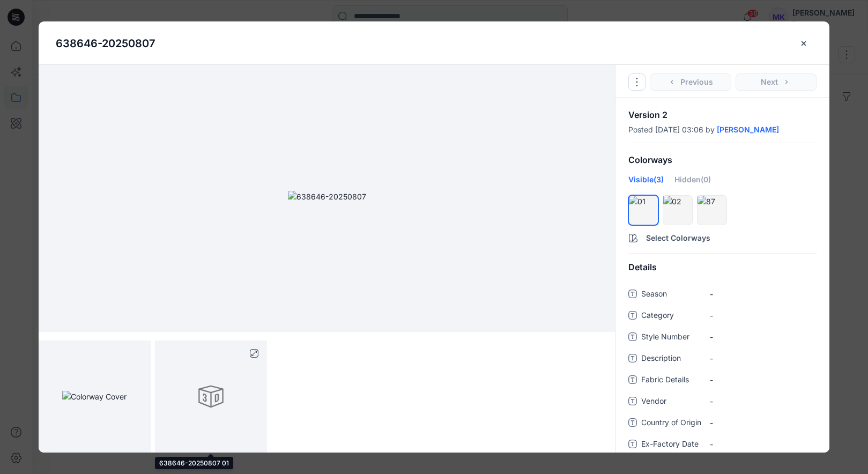  Describe the element at coordinates (722, 267) in the screenshot. I see `div: Details` at that location.